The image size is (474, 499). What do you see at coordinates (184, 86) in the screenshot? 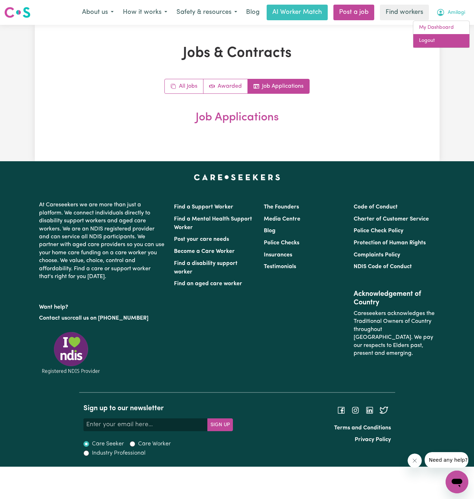
I see `a: All jobs` at bounding box center [184, 86].